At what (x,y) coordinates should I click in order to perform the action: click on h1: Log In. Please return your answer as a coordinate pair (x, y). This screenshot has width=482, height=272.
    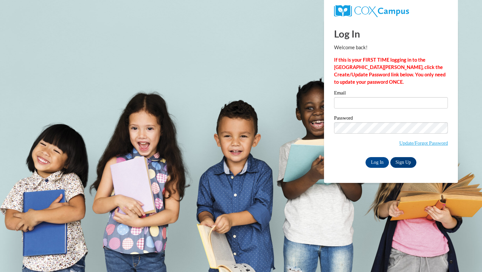
    Looking at the image, I should click on (391, 33).